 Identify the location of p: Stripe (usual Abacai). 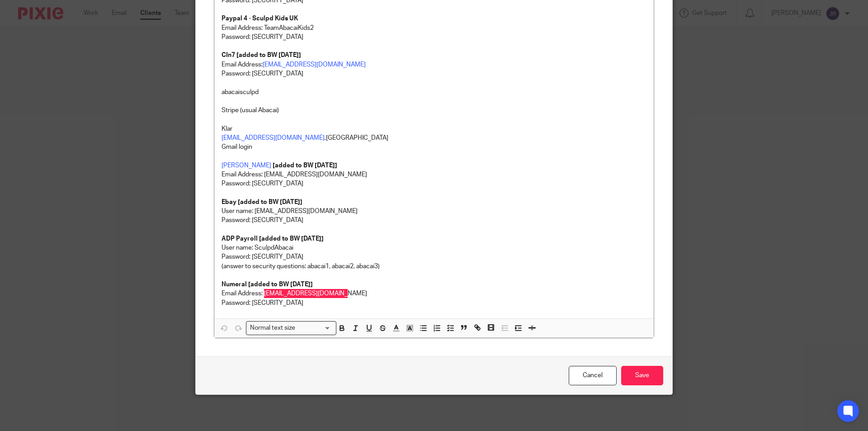
(434, 110).